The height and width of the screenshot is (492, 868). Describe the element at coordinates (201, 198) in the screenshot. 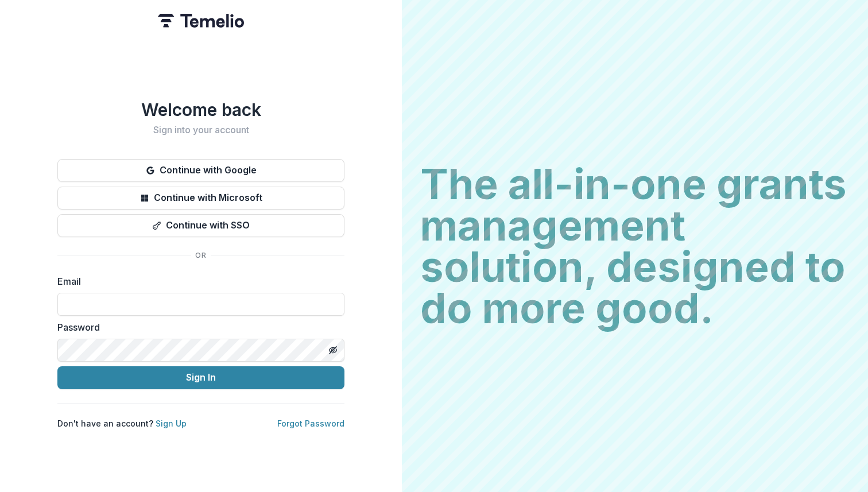

I see `button: Continue with Microsoft` at that location.